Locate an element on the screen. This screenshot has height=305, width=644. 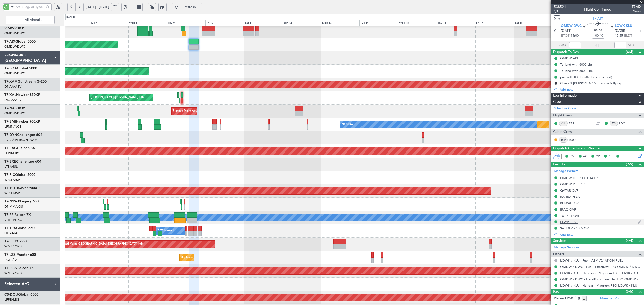
div: Sun 12 is located at coordinates (302, 23).